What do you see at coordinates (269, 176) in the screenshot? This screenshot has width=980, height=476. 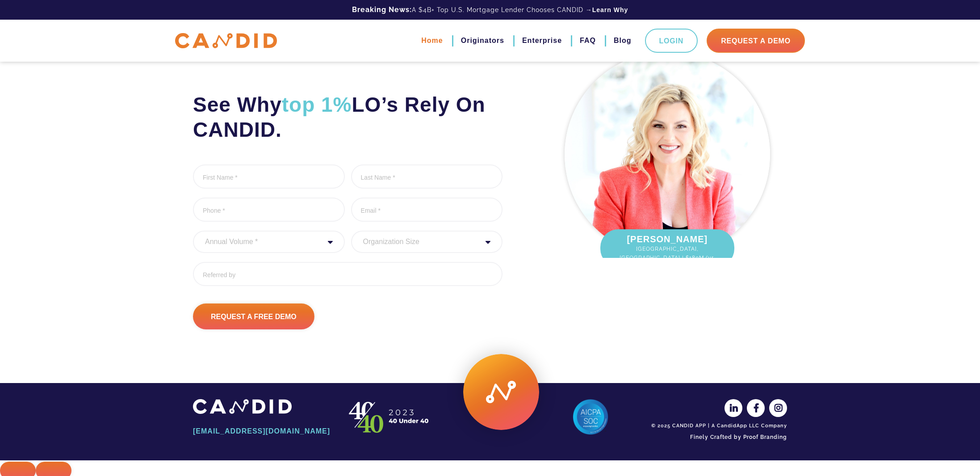 I see `input: First Name *` at bounding box center [269, 176].